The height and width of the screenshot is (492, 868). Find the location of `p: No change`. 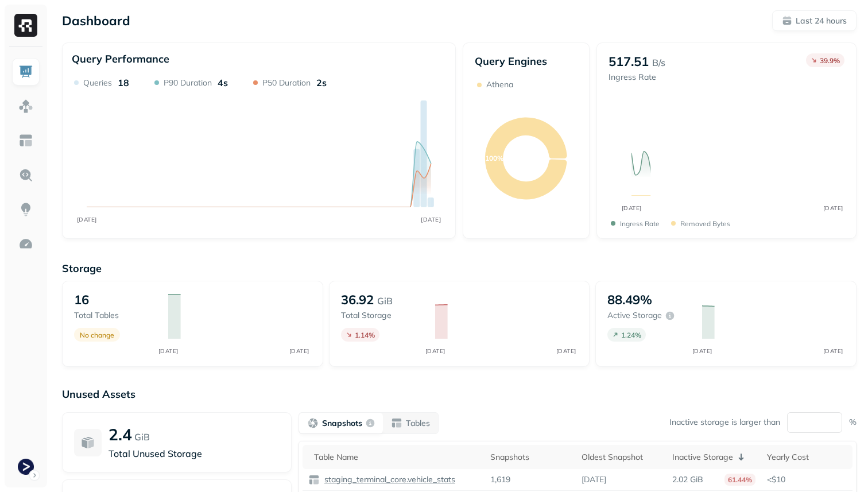

p: No change is located at coordinates (97, 334).